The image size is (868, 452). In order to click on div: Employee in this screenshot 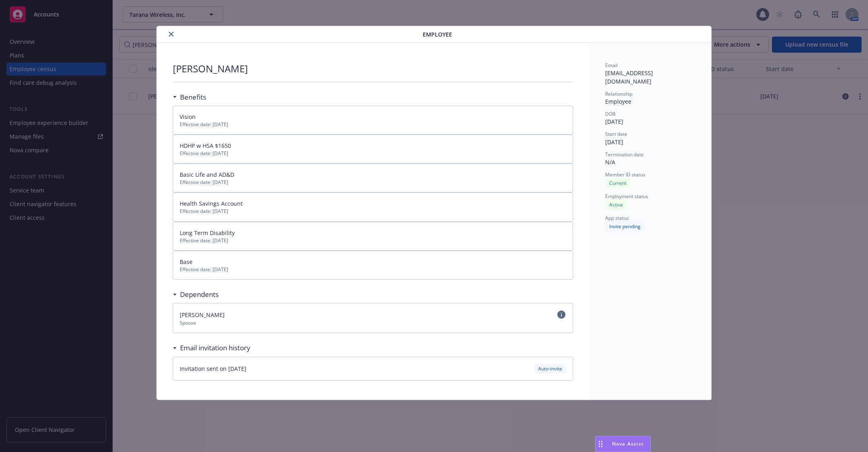, I will do `click(650, 101)`.